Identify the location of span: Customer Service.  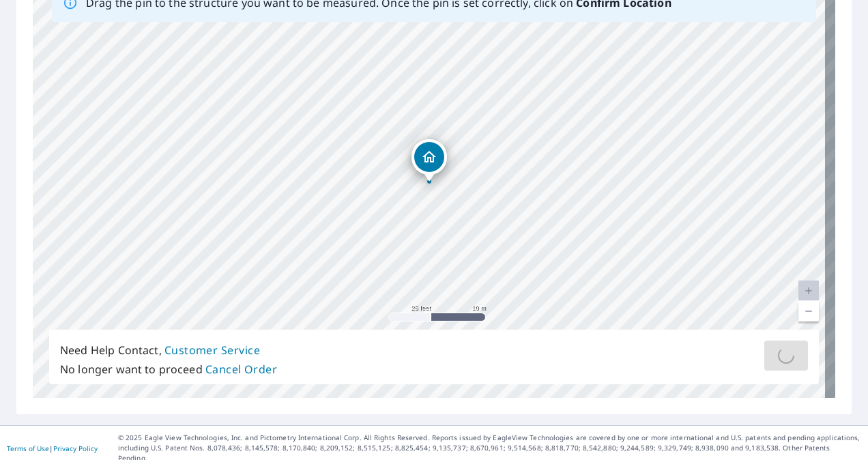
(213, 350).